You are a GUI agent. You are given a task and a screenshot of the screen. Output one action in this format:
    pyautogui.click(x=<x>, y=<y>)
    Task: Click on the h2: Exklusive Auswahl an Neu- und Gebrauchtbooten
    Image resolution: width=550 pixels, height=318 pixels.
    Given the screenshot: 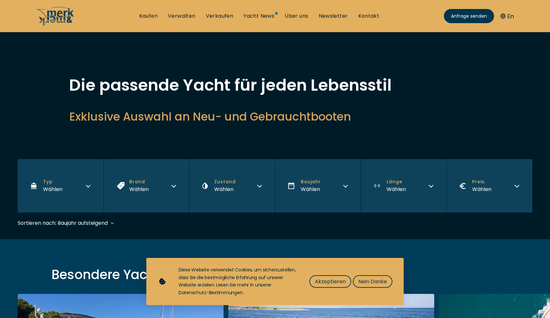 What is the action you would take?
    pyautogui.click(x=275, y=116)
    